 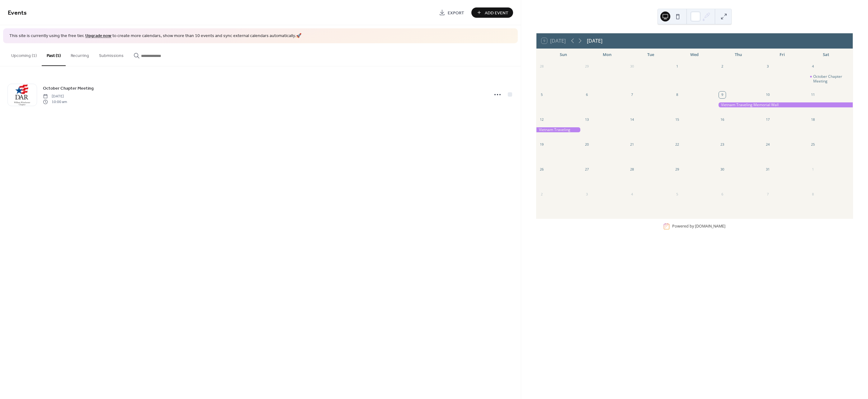 I want to click on div: 21, so click(x=633, y=145).